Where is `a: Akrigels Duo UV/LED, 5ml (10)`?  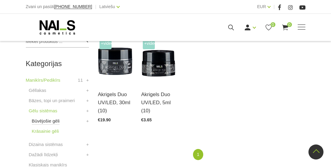 a: Akrigels Duo UV/LED, 5ml (10) is located at coordinates (158, 103).